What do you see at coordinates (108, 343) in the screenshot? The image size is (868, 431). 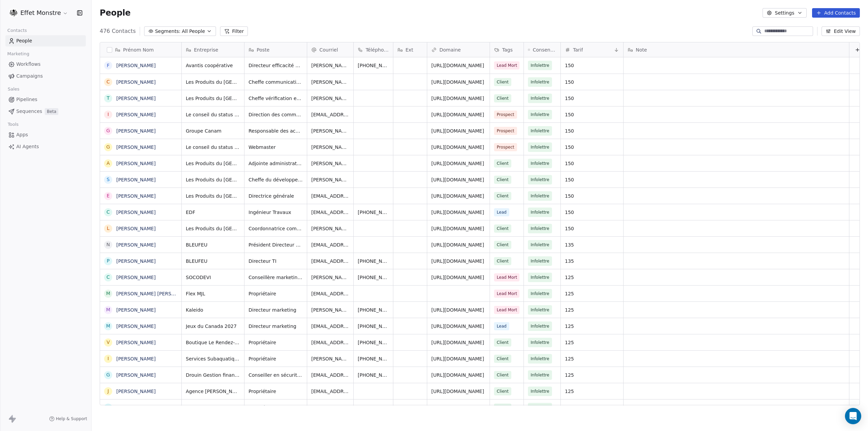 I see `div: V` at bounding box center [108, 343].